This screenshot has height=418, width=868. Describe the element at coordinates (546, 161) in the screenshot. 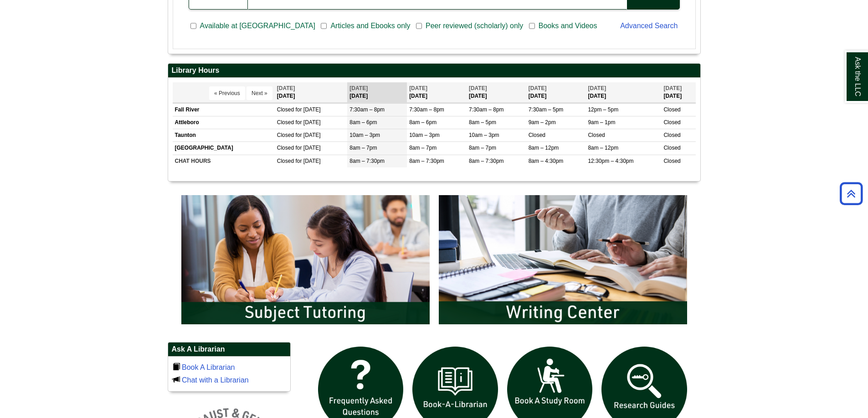

I see `span: 8am – 4:30pm` at that location.